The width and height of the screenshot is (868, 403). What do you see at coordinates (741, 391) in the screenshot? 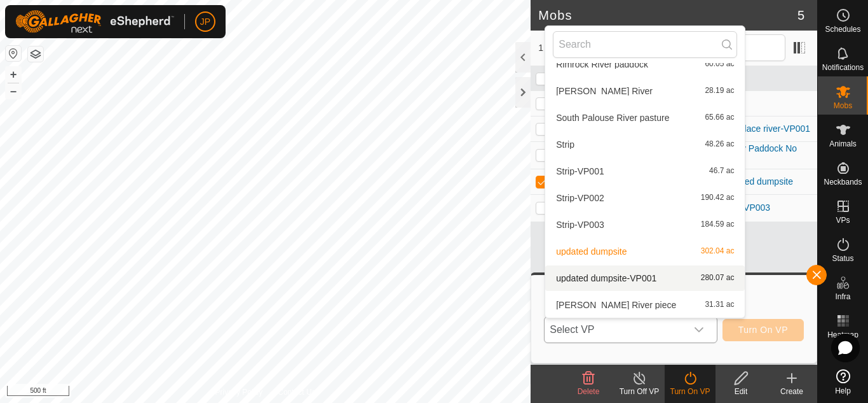
I see `div: Edit` at bounding box center [741, 391].